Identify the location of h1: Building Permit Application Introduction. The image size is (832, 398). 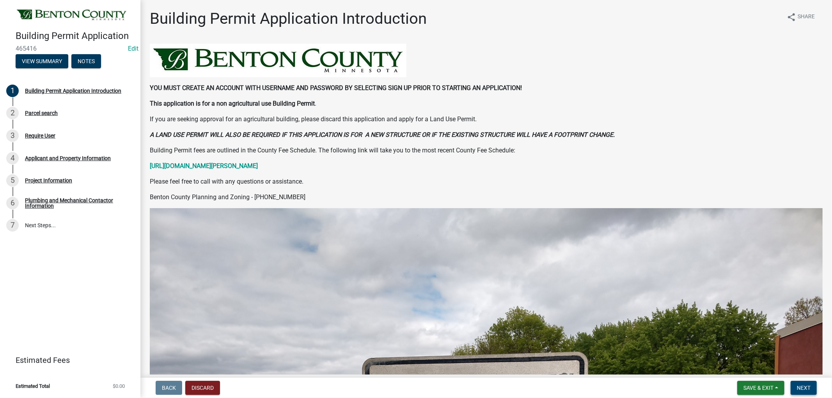
(288, 19).